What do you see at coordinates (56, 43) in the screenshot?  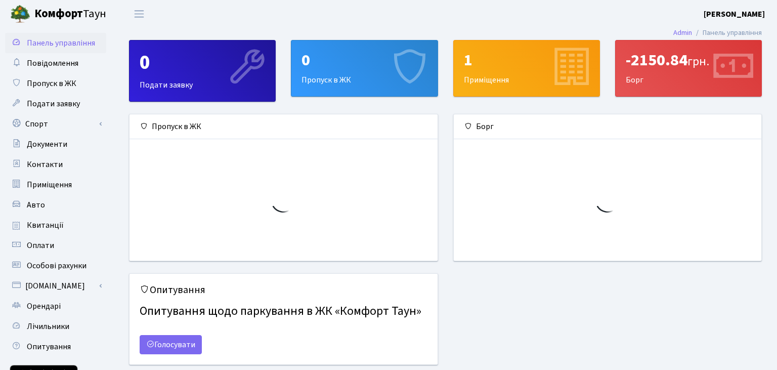 I see `a: Панель управління` at bounding box center [56, 43].